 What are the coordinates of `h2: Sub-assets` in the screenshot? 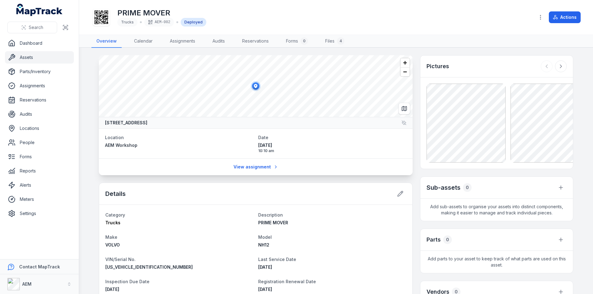 It's located at (443, 188).